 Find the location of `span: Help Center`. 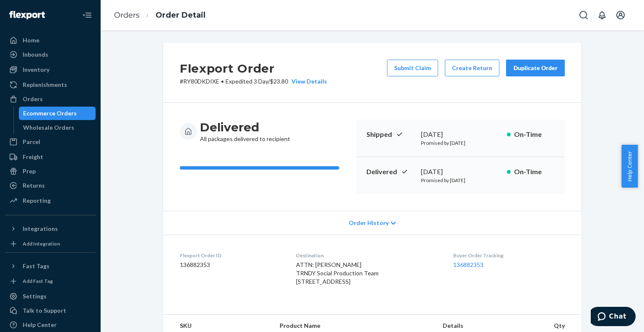

span: Help Center is located at coordinates (629, 166).